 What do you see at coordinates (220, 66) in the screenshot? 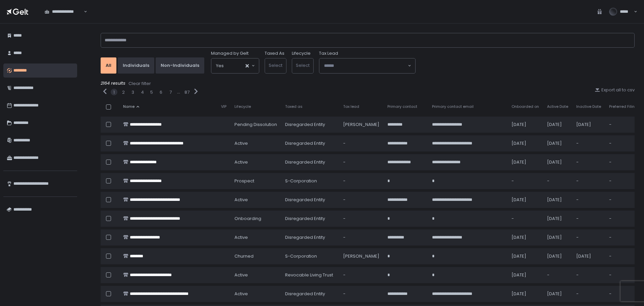
I see `span: Yes` at bounding box center [220, 66].